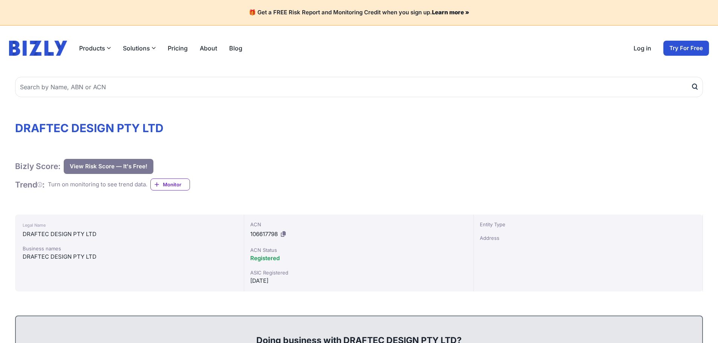 The image size is (718, 343). I want to click on h4: 🎁 Get a FREE Risk Report and Monitoring Credit when you sign up., so click(359, 12).